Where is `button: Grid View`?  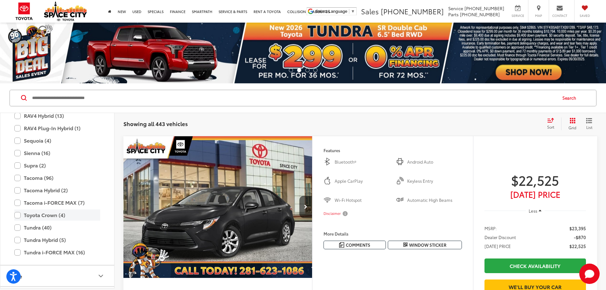 button: Grid View is located at coordinates (571, 124).